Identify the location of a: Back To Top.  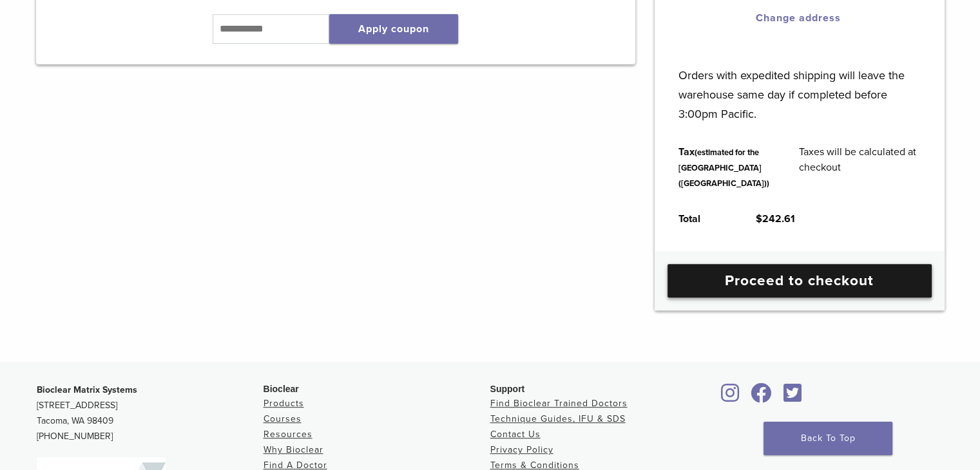
(828, 438).